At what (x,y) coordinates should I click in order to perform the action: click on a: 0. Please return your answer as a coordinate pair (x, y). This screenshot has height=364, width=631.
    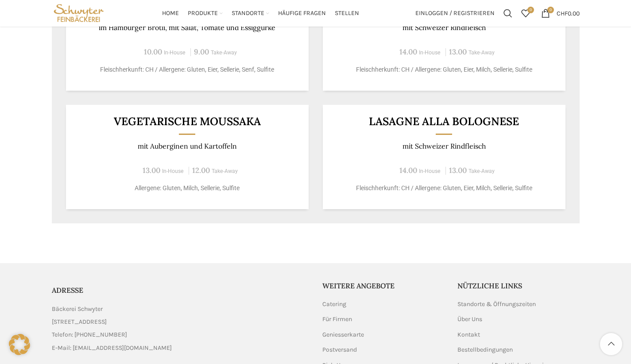
    Looking at the image, I should click on (526, 13).